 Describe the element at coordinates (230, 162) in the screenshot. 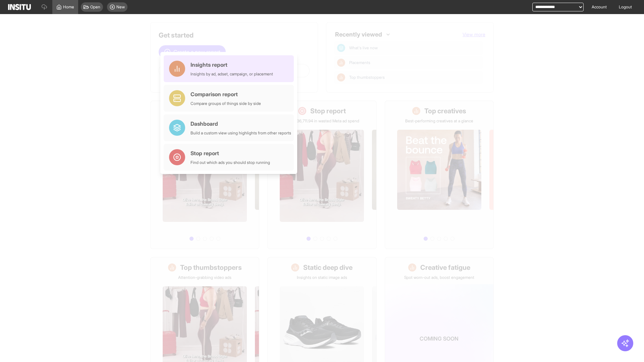

I see `div: Find out which ads you should stop running` at that location.